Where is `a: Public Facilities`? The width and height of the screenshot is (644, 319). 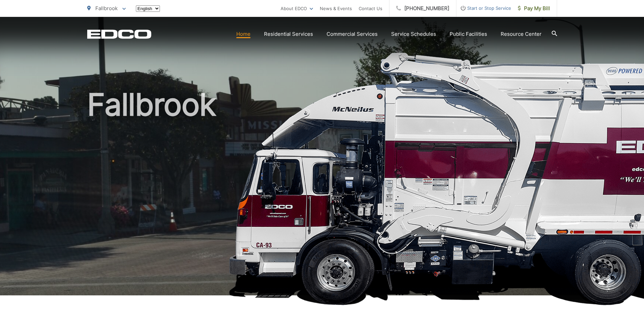 a: Public Facilities is located at coordinates (468, 34).